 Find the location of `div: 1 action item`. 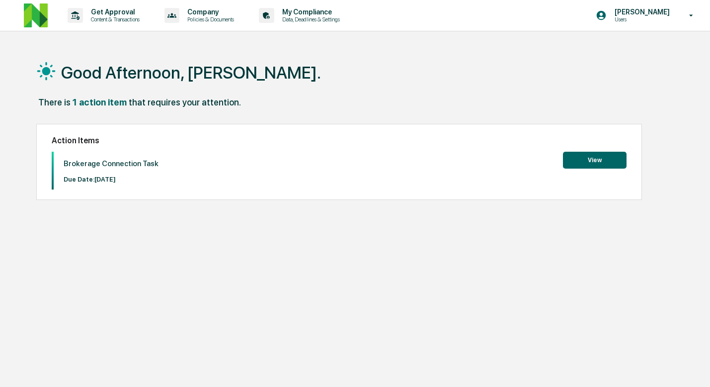

div: 1 action item is located at coordinates (99, 102).